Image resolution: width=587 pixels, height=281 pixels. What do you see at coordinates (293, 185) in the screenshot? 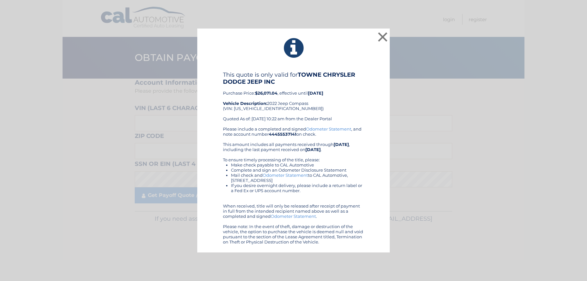
I see `div: Please include a completed and signed , and note account number on check. This amount includes al...` at bounding box center [293, 185].